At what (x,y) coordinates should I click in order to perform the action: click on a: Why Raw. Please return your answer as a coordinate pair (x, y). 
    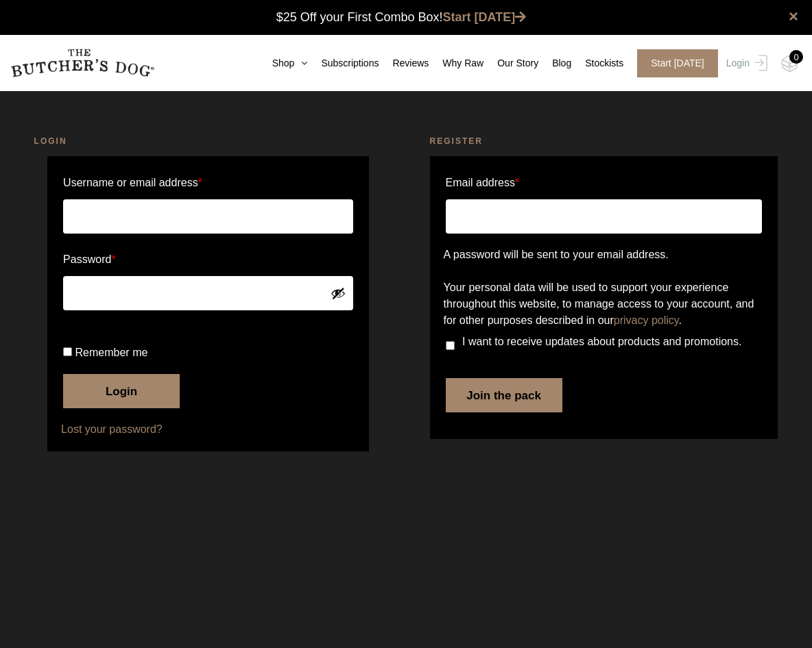
    Looking at the image, I should click on (456, 63).